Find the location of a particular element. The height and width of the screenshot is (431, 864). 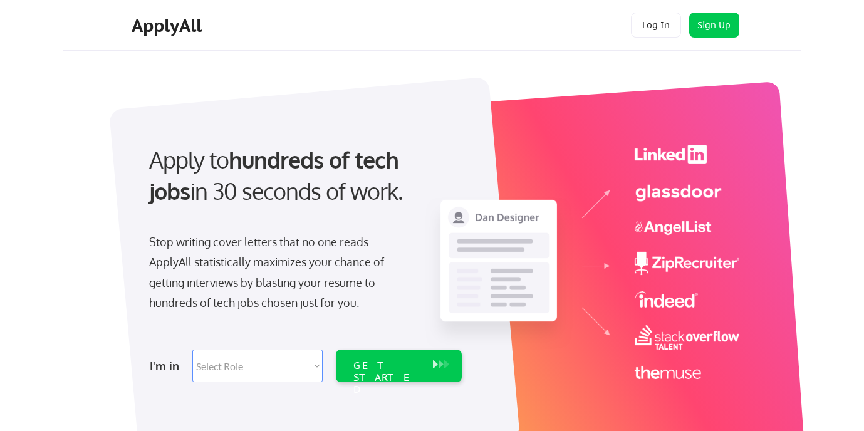

strong: hundreds of tech jobs is located at coordinates (276, 175).